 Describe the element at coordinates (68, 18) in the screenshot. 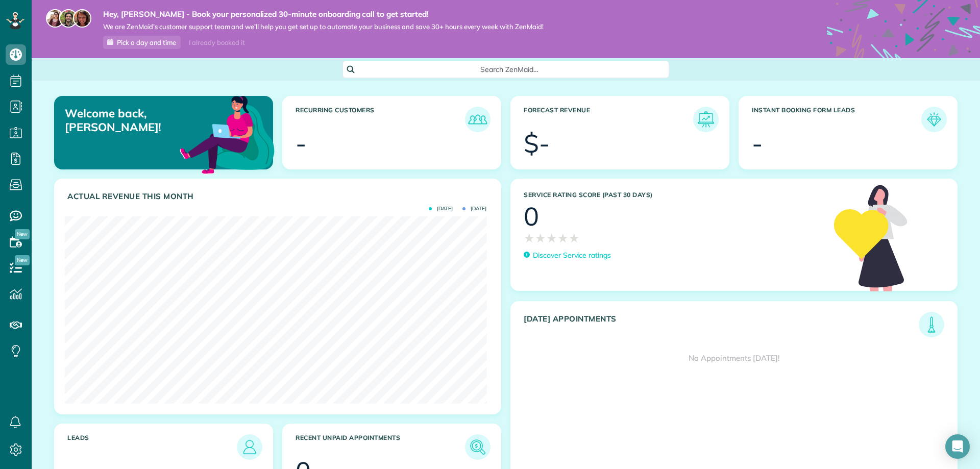

I see `img: jorge-587dff0eeaa6aab1f244e6dc62b8924c3b6ad411094392a53c71c6c4a576187d.jpg` at that location.